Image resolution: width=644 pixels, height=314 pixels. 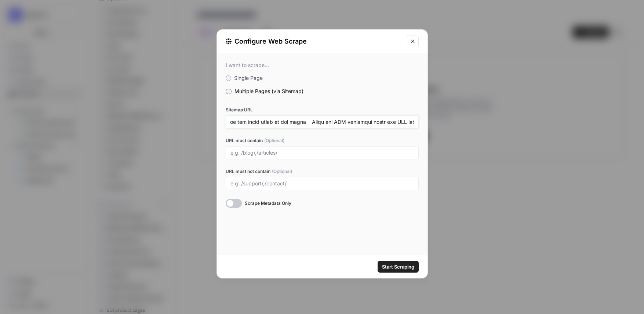 I want to click on button: Start Scraping, so click(x=398, y=267).